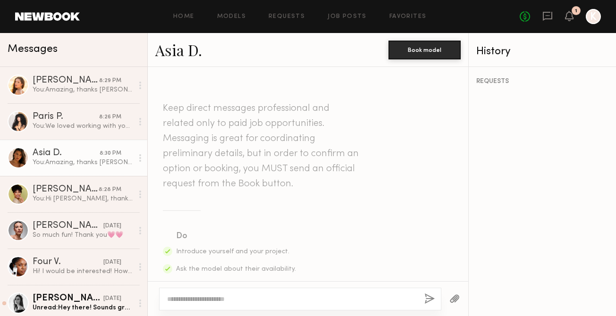  What do you see at coordinates (424, 50) in the screenshot?
I see `button: Book model` at bounding box center [424, 50].